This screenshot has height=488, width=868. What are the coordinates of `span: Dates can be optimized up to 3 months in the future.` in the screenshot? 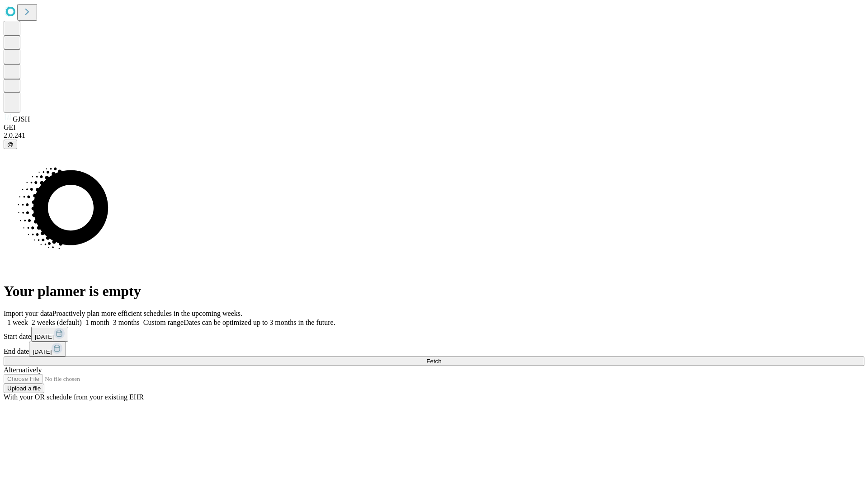 It's located at (259, 323).